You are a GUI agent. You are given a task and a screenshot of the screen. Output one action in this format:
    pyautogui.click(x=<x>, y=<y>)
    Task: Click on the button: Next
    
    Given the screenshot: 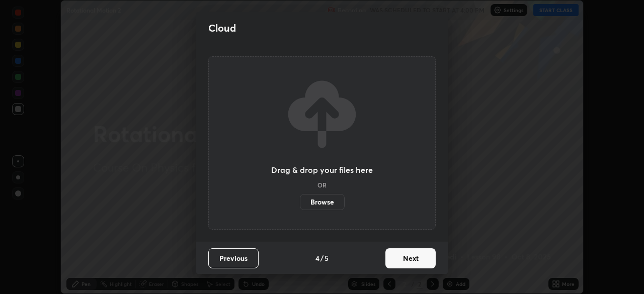 What is the action you would take?
    pyautogui.click(x=410, y=258)
    